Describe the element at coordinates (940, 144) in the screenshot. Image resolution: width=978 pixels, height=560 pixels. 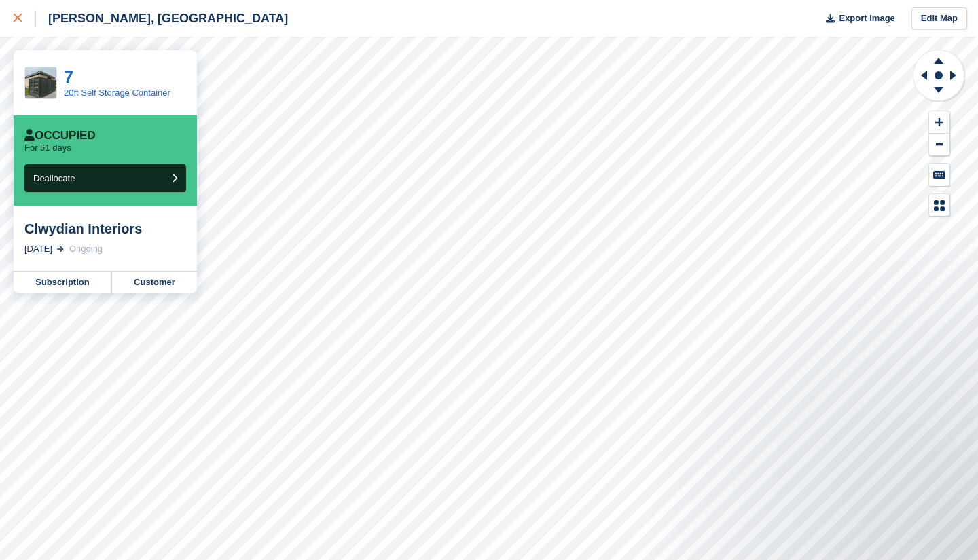
I see `button: Zoom Out` at that location.